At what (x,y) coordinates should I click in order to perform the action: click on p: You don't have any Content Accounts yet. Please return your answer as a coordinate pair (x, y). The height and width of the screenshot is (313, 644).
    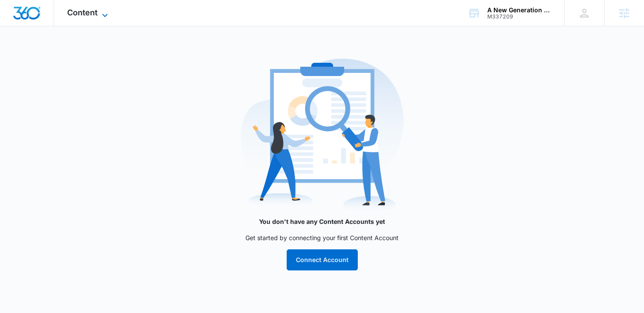
    Looking at the image, I should click on (322, 221).